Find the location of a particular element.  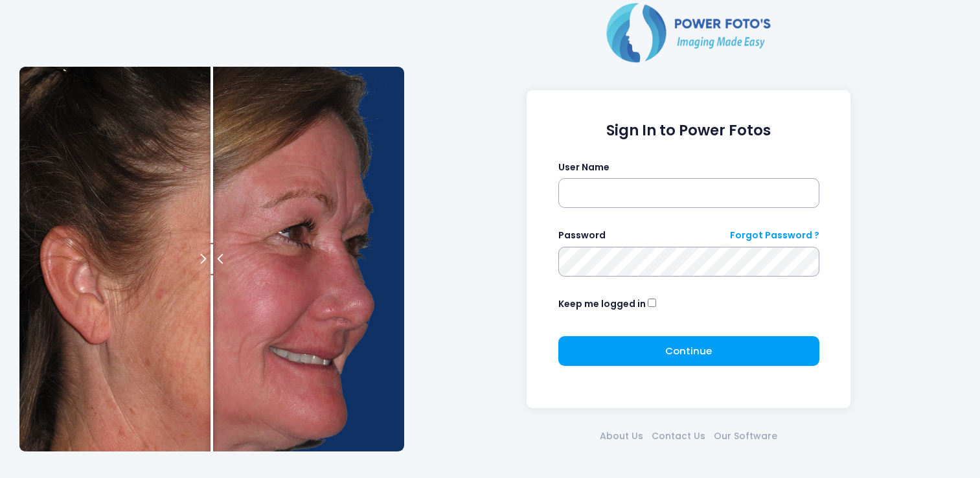

a: About Us is located at coordinates (622, 436).